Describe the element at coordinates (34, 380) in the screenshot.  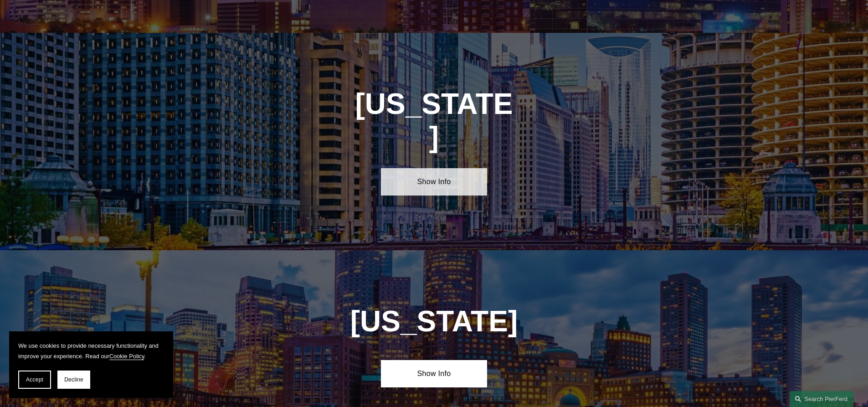
I see `span: Accept` at that location.